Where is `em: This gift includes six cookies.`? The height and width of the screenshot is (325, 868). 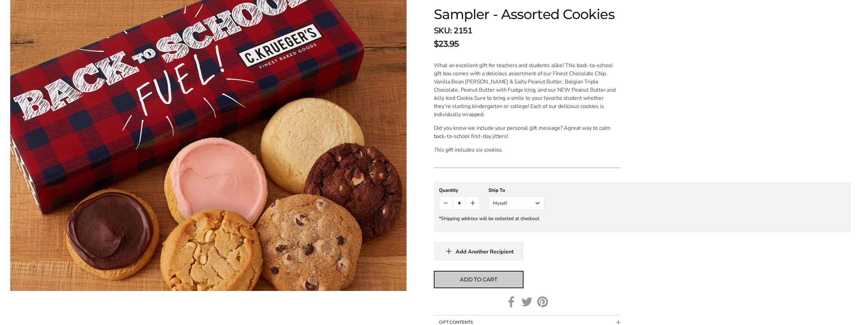 em: This gift includes six cookies. is located at coordinates (469, 150).